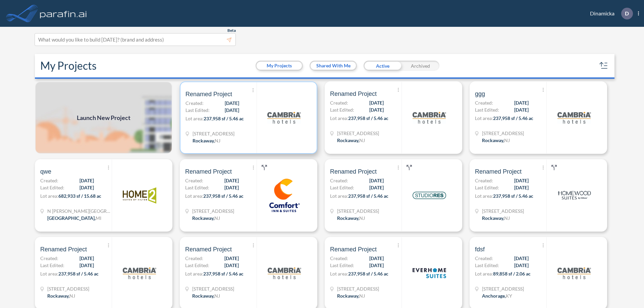  Describe the element at coordinates (382, 66) in the screenshot. I see `div: Active` at that location.